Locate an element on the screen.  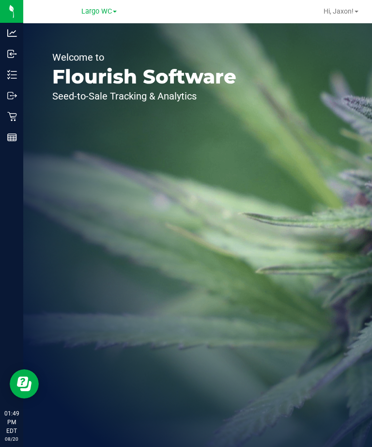
inline-svg: Outbound is located at coordinates (12, 96).